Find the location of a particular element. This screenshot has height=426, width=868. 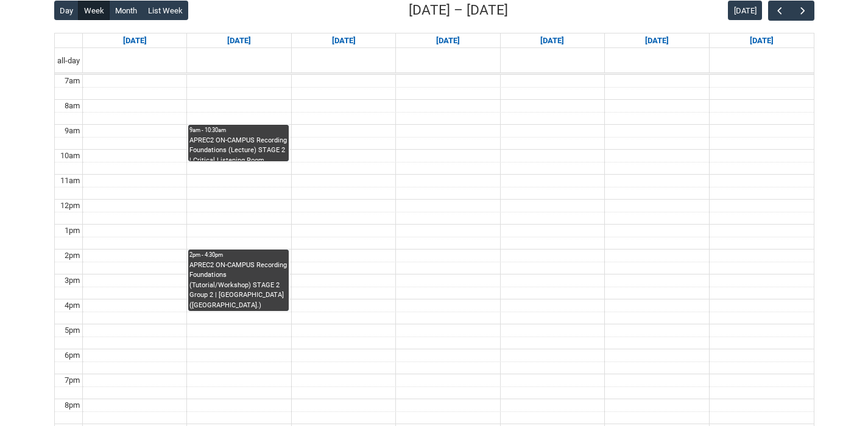

a: Go to November 3, 2025 is located at coordinates (239, 41).